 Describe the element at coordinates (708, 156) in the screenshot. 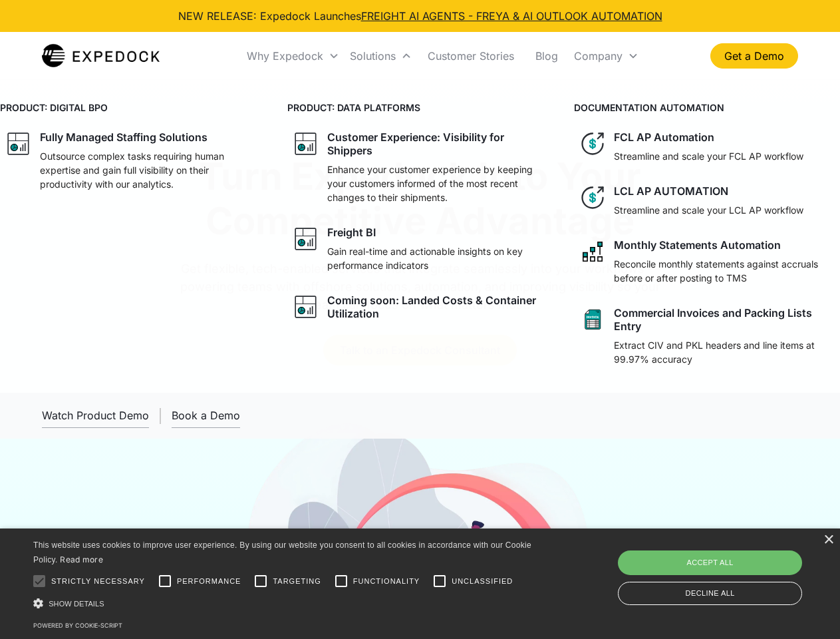

I see `p: Streamline and scale your FCL AP workflow` at that location.